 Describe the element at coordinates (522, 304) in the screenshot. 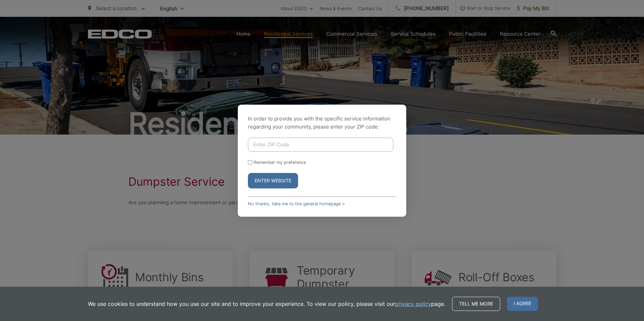

I see `span: I agree` at that location.